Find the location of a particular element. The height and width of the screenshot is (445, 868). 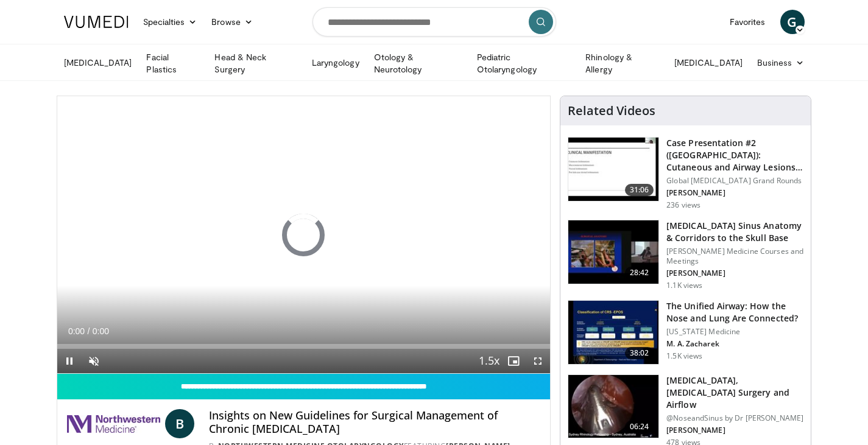

p: 1.5K views is located at coordinates (684, 356).